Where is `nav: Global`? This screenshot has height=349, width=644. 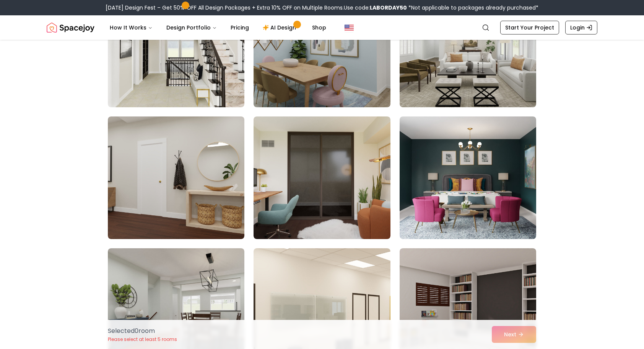 nav: Global is located at coordinates (322, 27).